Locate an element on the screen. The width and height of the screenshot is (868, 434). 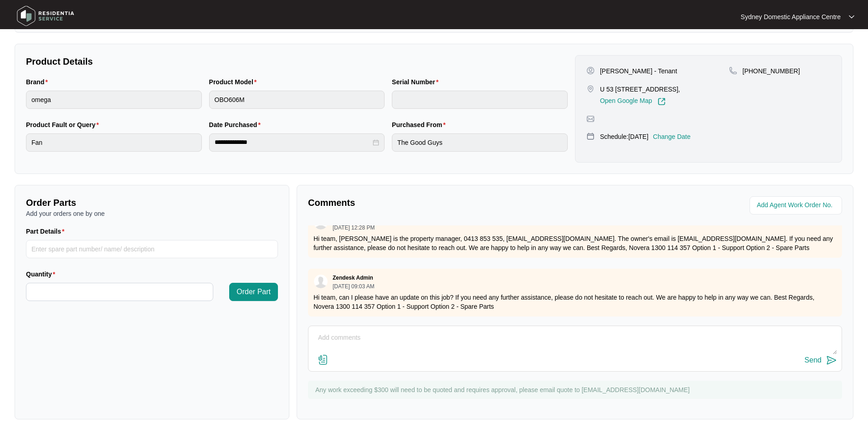
input: Product Fault or Query is located at coordinates (114, 143).